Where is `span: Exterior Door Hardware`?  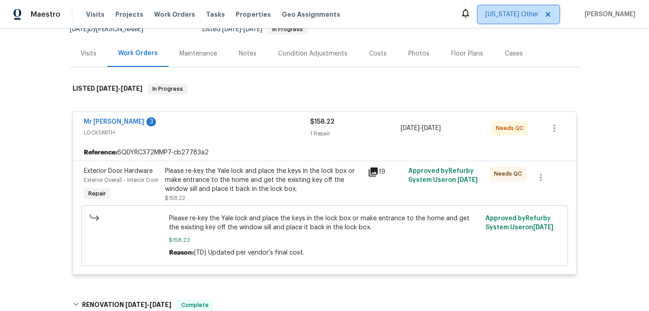 span: Exterior Door Hardware is located at coordinates (118, 171).